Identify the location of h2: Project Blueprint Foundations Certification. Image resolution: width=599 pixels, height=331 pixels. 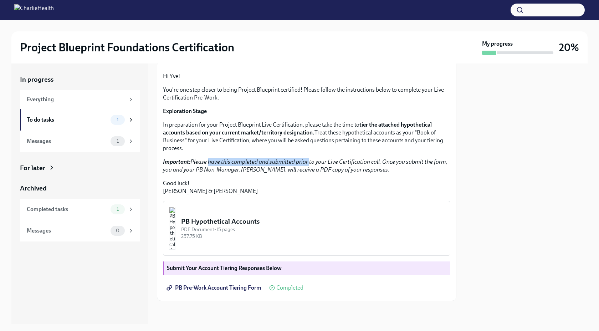
(127, 47).